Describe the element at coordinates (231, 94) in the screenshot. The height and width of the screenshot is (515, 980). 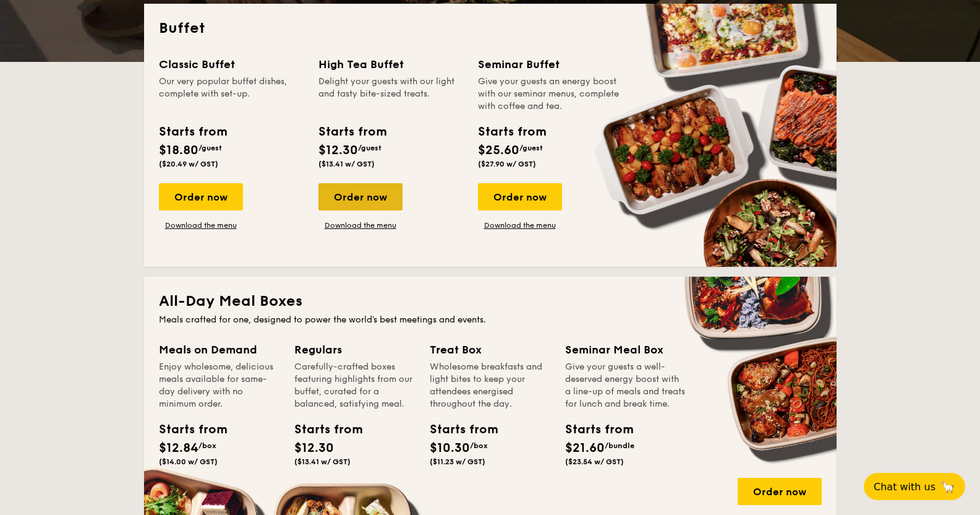
I see `div: Our very popular buffet dishes, complete with set-up.` at that location.